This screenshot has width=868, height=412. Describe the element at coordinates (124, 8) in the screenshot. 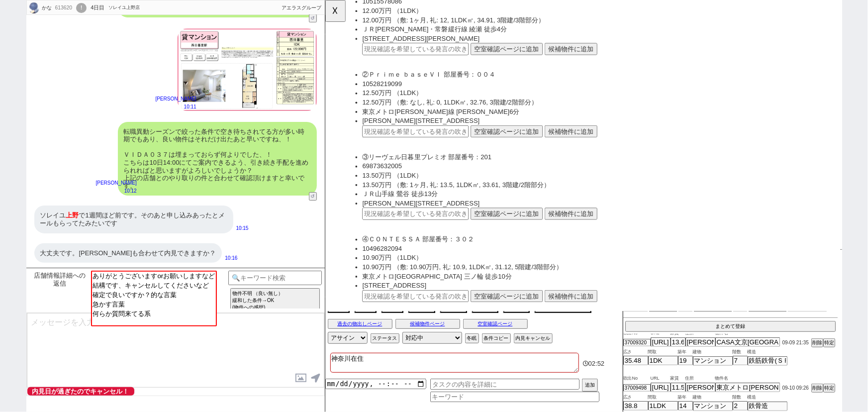

I see `div: ソレイユ上野店` at that location.